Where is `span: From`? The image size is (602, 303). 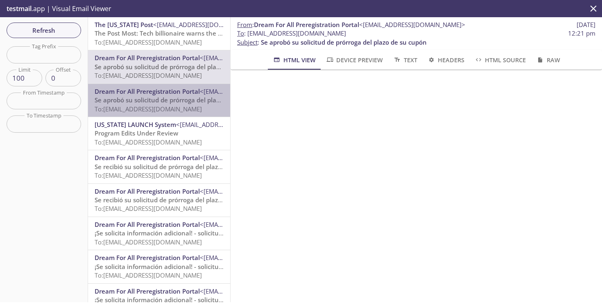 span: From is located at coordinates (245, 25).